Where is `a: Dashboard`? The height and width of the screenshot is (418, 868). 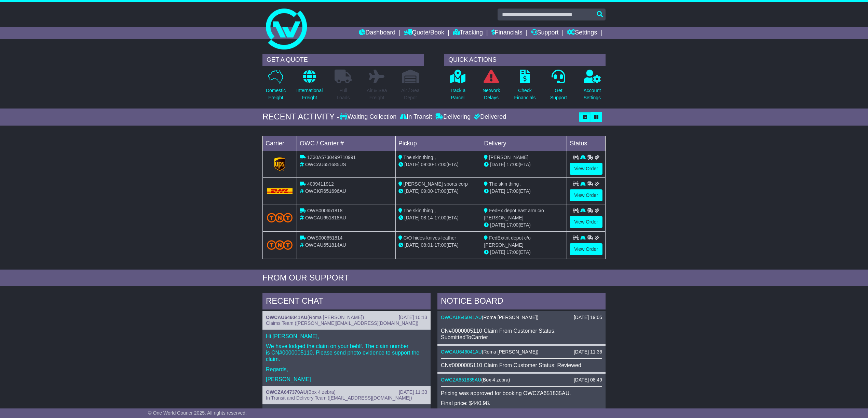 a: Dashboard is located at coordinates (377, 33).